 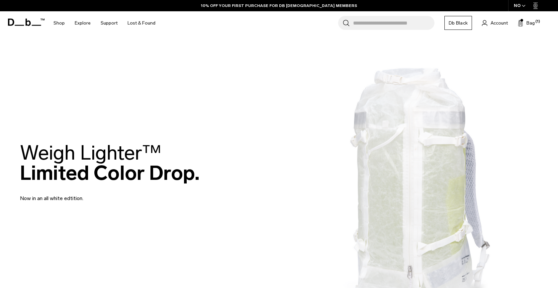 What do you see at coordinates (495, 23) in the screenshot?
I see `a: Account` at bounding box center [495, 23].